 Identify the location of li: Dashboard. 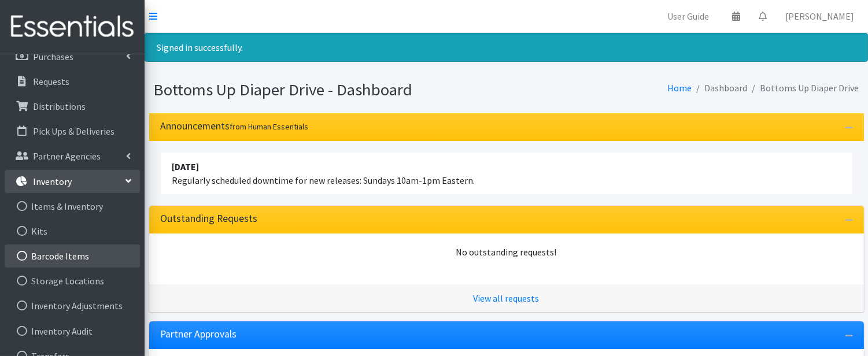
(719, 88).